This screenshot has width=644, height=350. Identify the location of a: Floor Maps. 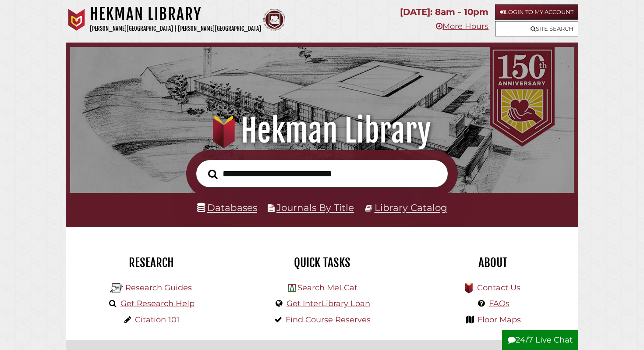
(499, 320).